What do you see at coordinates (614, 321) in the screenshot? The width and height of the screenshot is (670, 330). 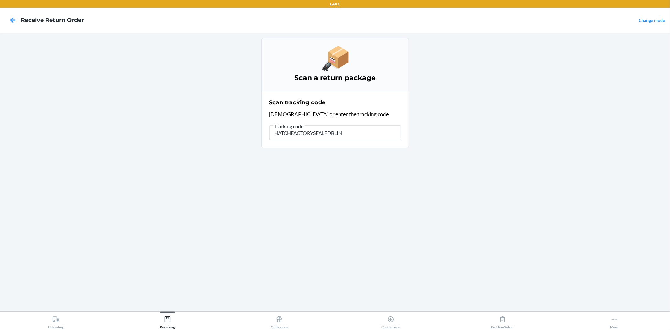 I see `div: More` at bounding box center [614, 321].